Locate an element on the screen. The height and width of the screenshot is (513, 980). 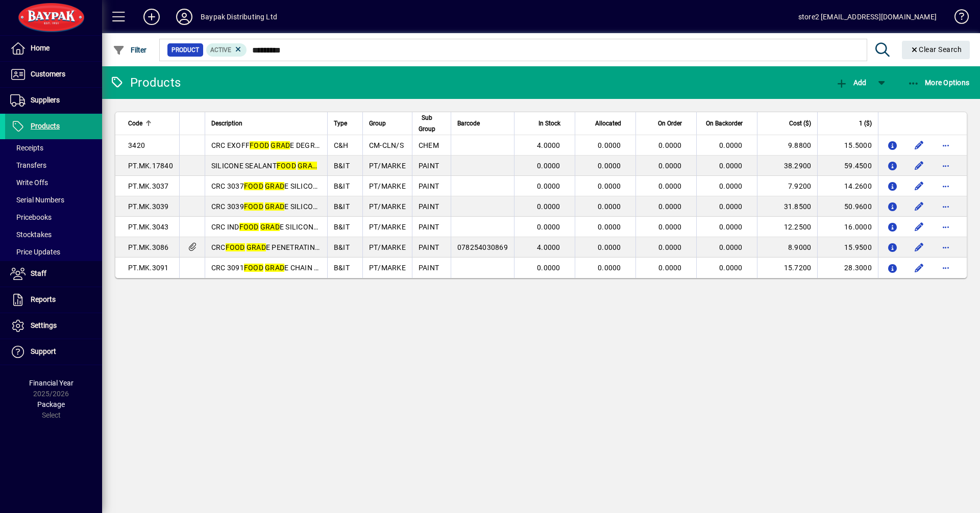
span: PT.MK.17840 is located at coordinates (150, 166).